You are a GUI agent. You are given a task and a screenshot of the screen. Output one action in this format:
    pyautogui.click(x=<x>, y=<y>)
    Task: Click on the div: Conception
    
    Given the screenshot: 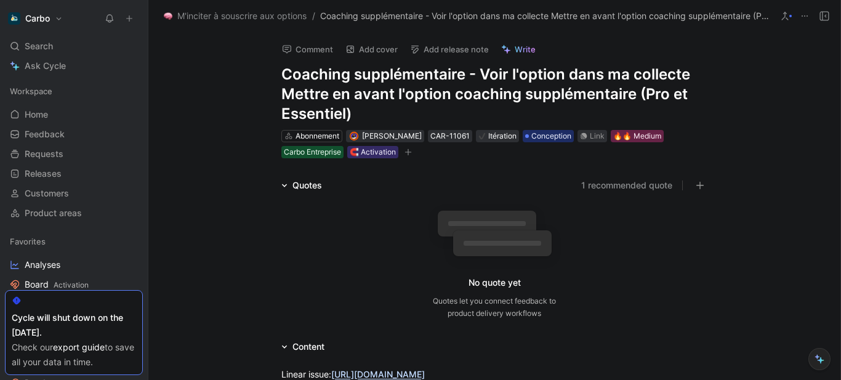 What is the action you would take?
    pyautogui.click(x=548, y=136)
    